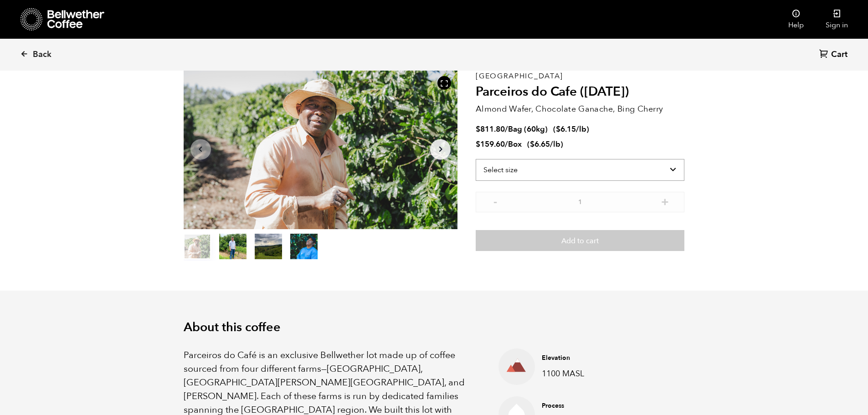 This screenshot has height=415, width=868. I want to click on span: Bag (60kg), so click(528, 129).